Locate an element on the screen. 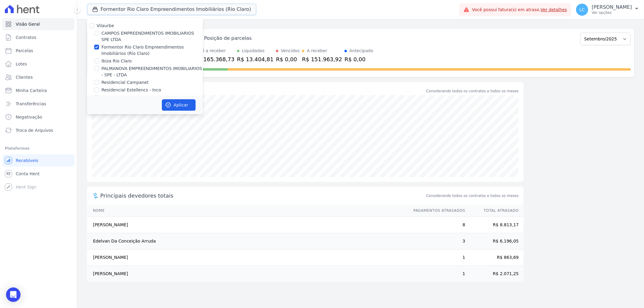 This screenshot has width=644, height=308. a: Clientes is located at coordinates (39, 77).